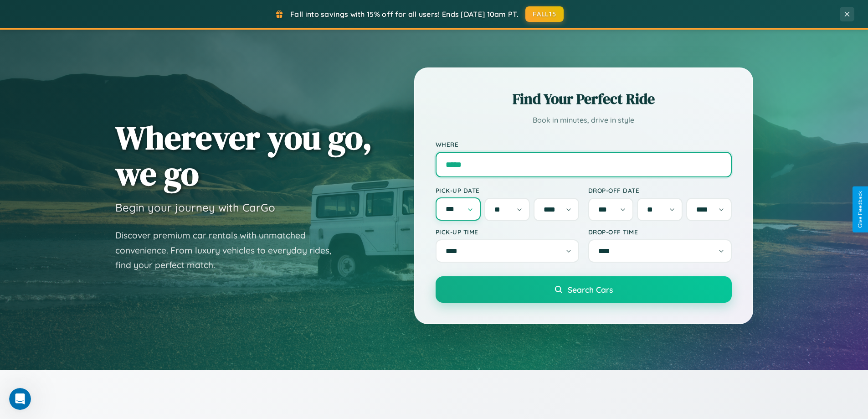 Image resolution: width=868 pixels, height=419 pixels. I want to click on label: Drop-off Time, so click(660, 232).